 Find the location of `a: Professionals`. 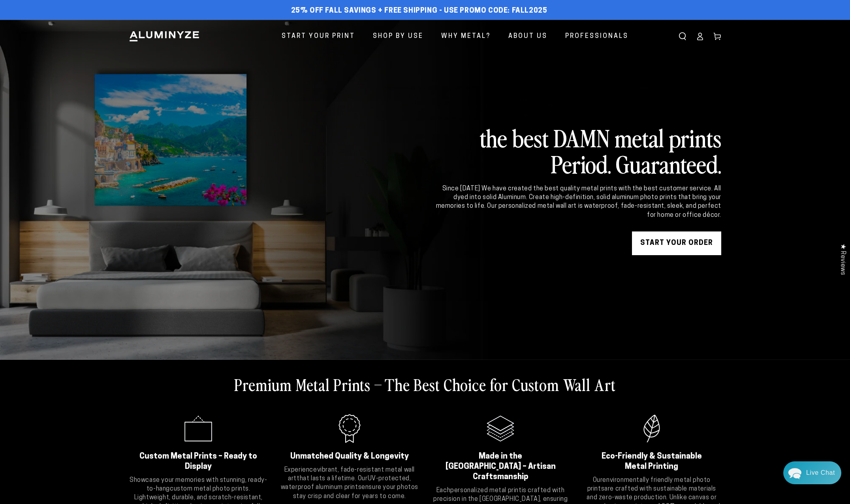

a: Professionals is located at coordinates (596, 36).